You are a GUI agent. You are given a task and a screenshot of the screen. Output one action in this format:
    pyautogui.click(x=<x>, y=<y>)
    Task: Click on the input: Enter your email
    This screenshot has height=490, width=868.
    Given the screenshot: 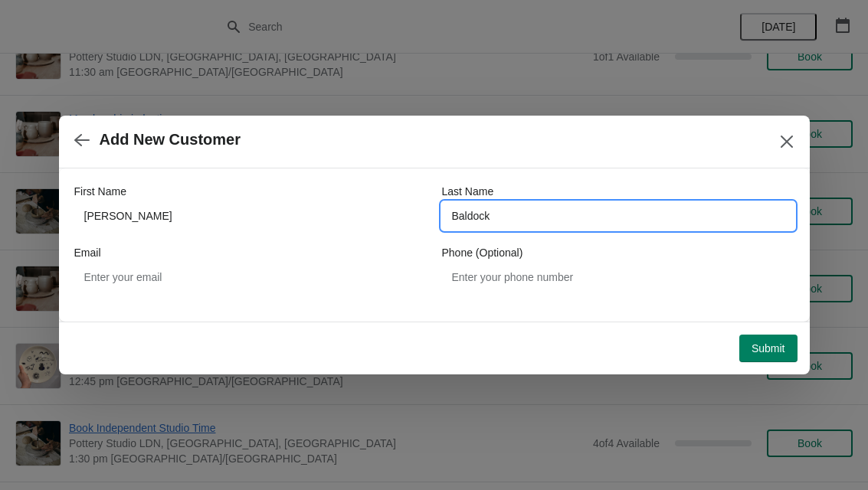 What is the action you would take?
    pyautogui.click(x=250, y=278)
    